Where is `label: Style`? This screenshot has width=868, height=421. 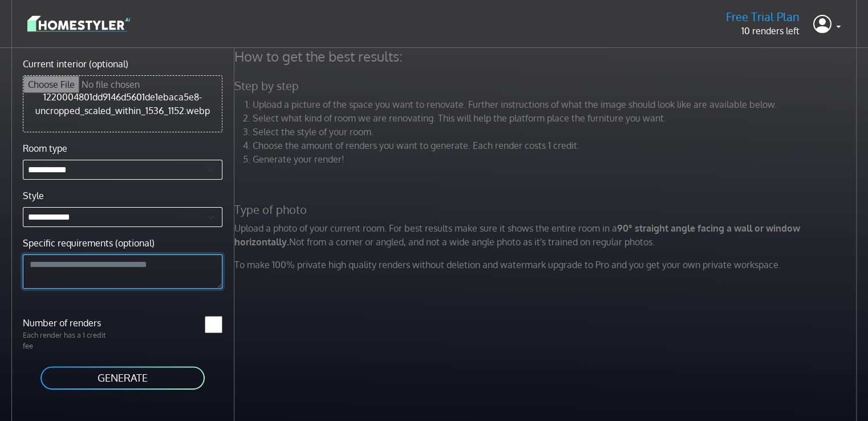
label: Style is located at coordinates (33, 196).